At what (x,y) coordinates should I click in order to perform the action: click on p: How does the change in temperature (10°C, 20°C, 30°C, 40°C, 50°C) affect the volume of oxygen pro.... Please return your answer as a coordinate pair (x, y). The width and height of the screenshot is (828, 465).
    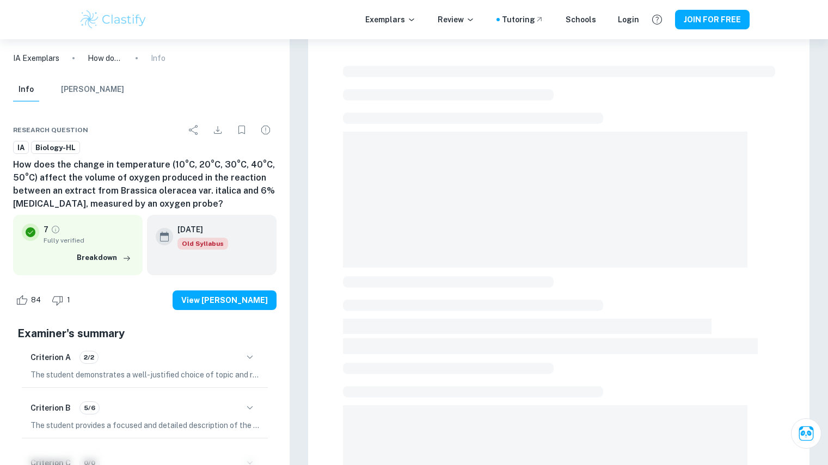
    Looking at the image, I should click on (105, 58).